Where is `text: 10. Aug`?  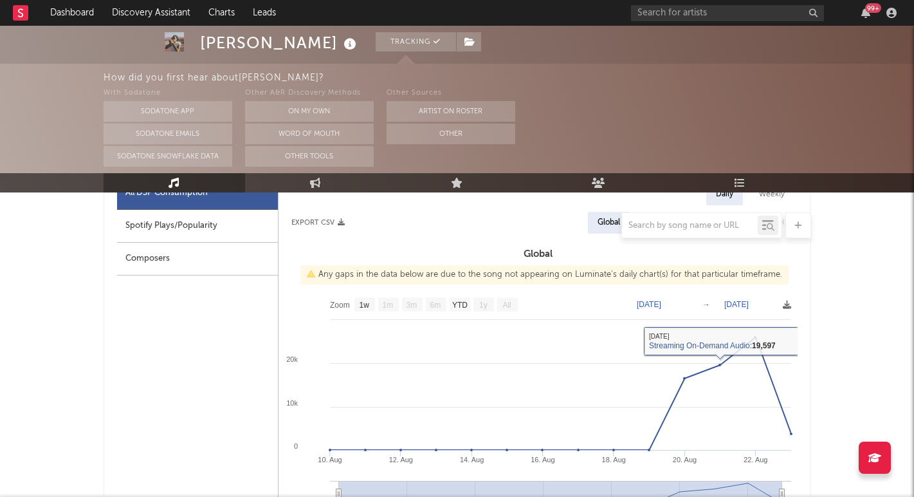 text: 10. Aug is located at coordinates (329, 459).